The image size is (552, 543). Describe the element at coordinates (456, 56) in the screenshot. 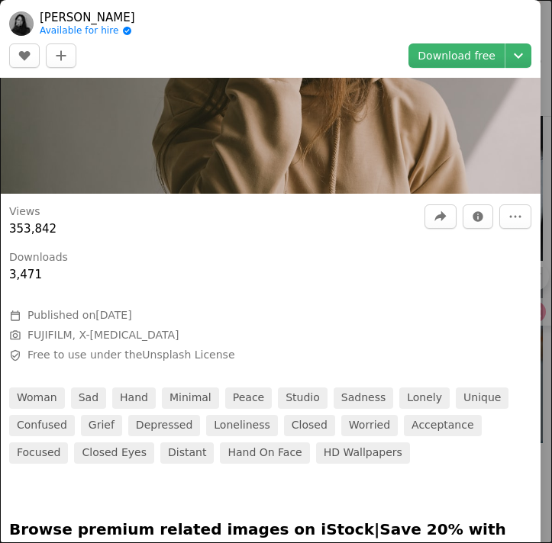

I see `a: Download free` at that location.